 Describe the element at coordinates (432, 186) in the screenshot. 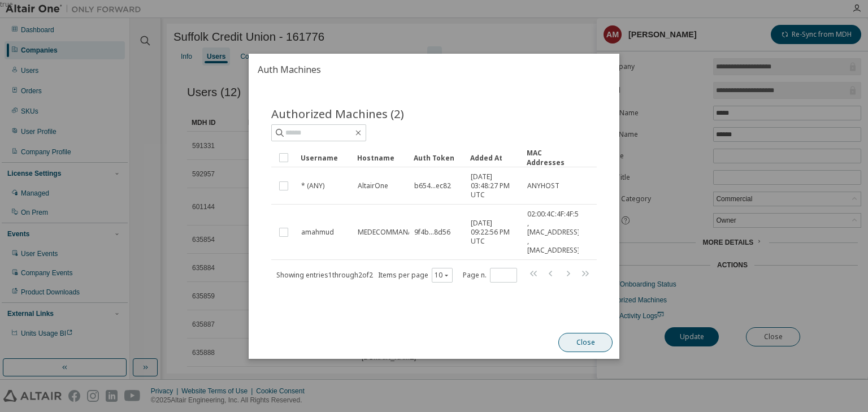

I see `span: b654...ec82` at that location.